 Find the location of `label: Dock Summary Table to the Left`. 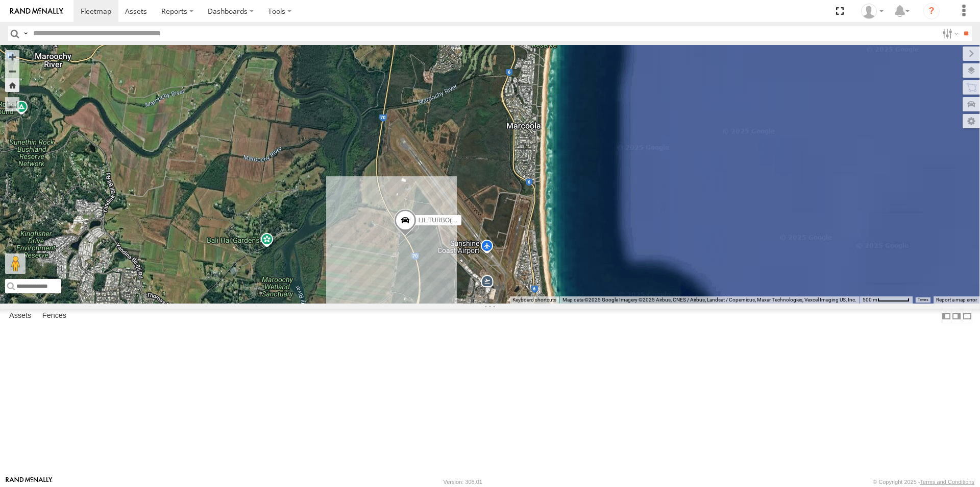

label: Dock Summary Table to the Left is located at coordinates (946, 315).